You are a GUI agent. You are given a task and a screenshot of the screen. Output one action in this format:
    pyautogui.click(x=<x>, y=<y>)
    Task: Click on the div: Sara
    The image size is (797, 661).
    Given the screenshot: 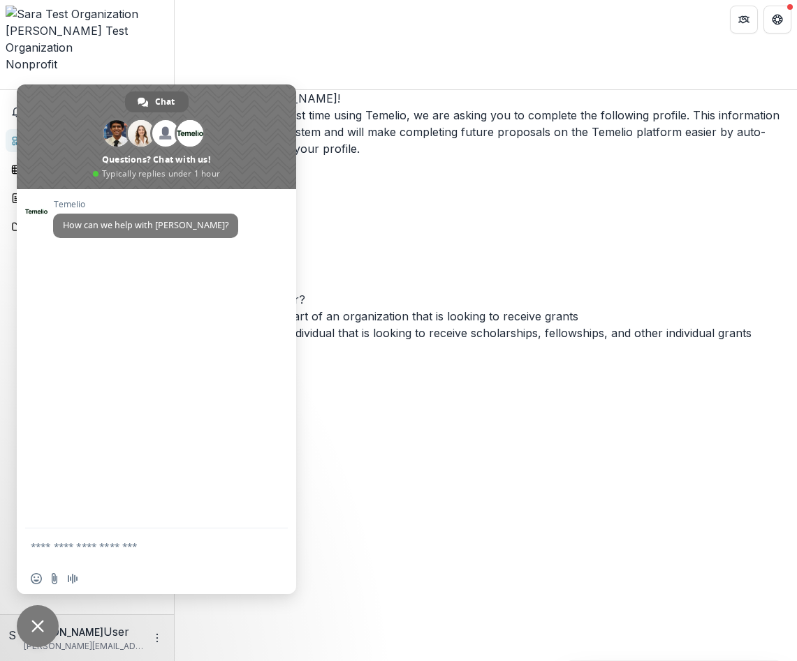 What is the action you would take?
    pyautogui.click(x=13, y=636)
    